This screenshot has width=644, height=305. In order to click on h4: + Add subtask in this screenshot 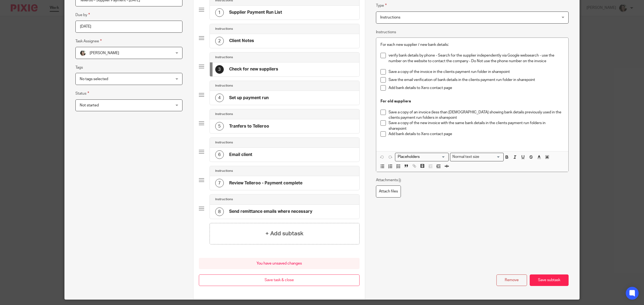, I will do `click(284, 233)`.